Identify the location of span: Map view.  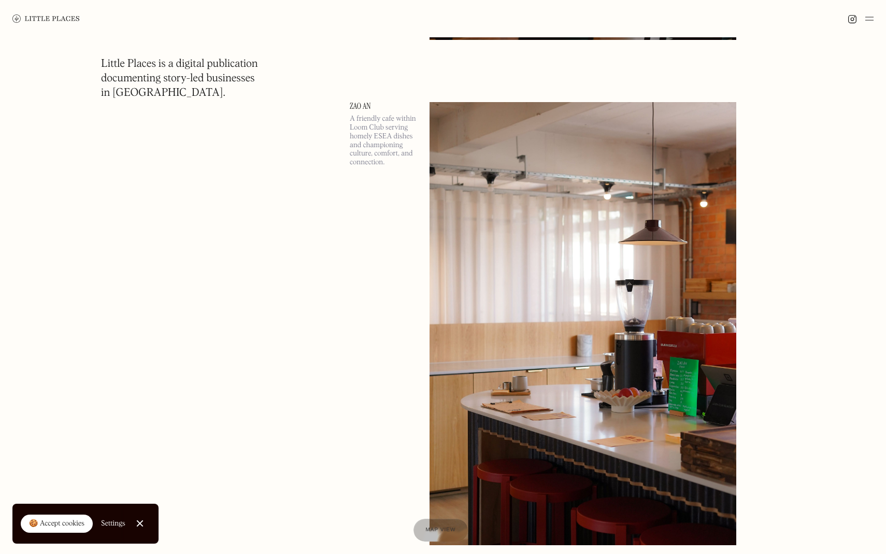
(441, 529).